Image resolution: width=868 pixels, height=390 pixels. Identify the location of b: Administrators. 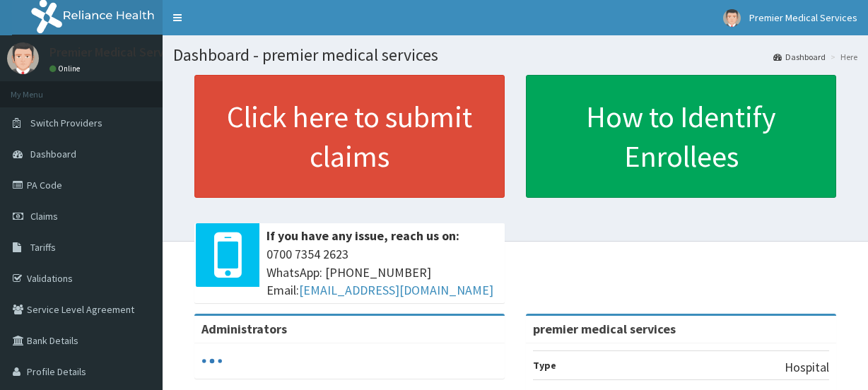
(244, 328).